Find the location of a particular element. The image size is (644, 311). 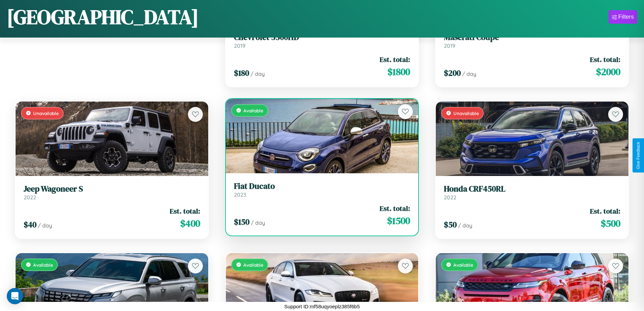

span: $ 180 is located at coordinates (242, 73).